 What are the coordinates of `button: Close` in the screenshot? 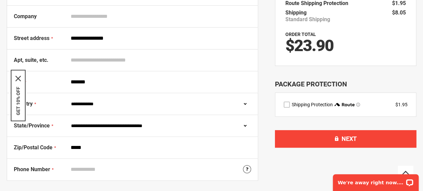 It's located at (18, 79).